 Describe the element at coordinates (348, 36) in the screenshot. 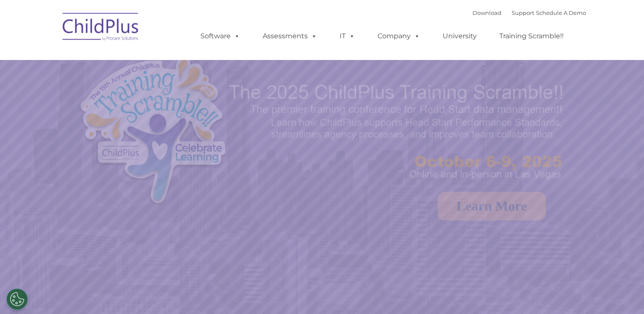

I see `a: IT` at that location.